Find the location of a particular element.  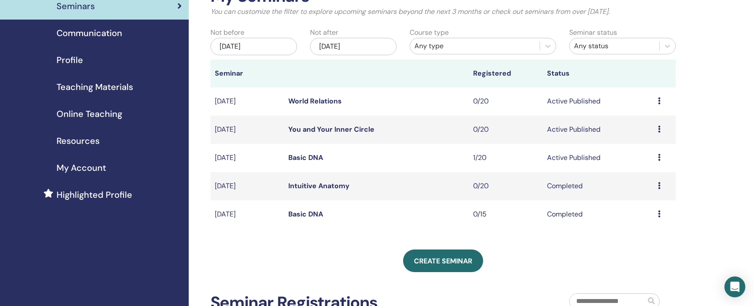

span: My Account is located at coordinates (81, 168).